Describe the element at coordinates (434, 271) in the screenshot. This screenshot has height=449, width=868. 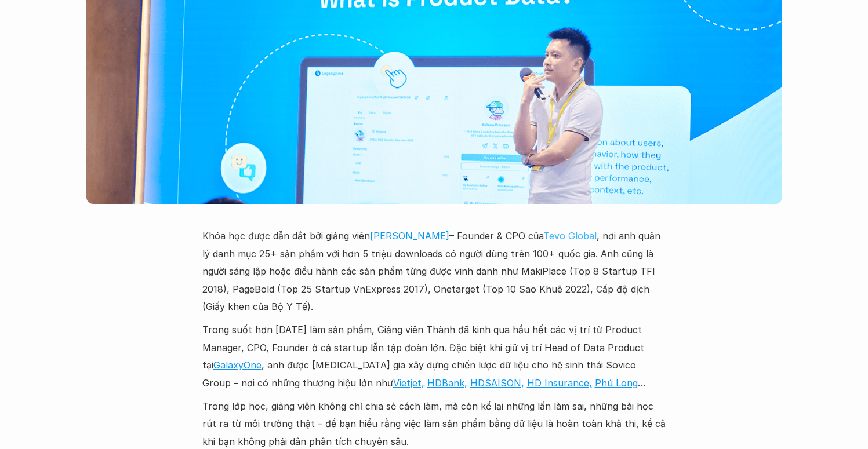
I see `p: Khóa học được dẫn dắt bởi giảng viên – Founder & CPO của , nơi anh quản lý danh mục 25+ sản phẩm ...` at that location.